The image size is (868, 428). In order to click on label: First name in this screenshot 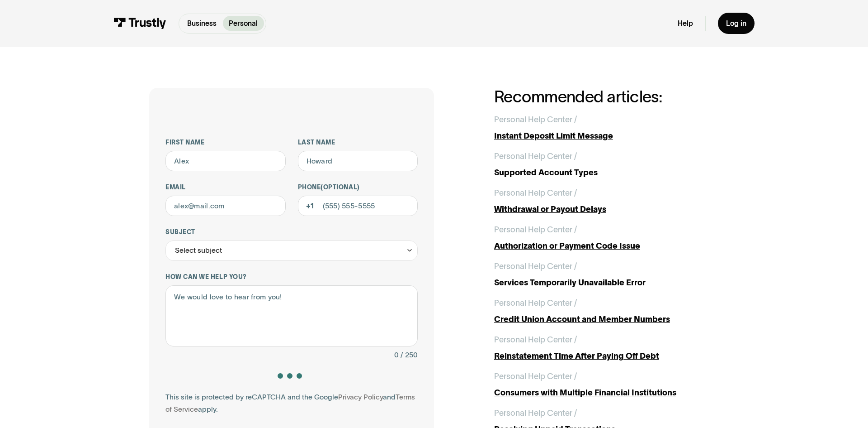, I will do `click(226, 142)`.